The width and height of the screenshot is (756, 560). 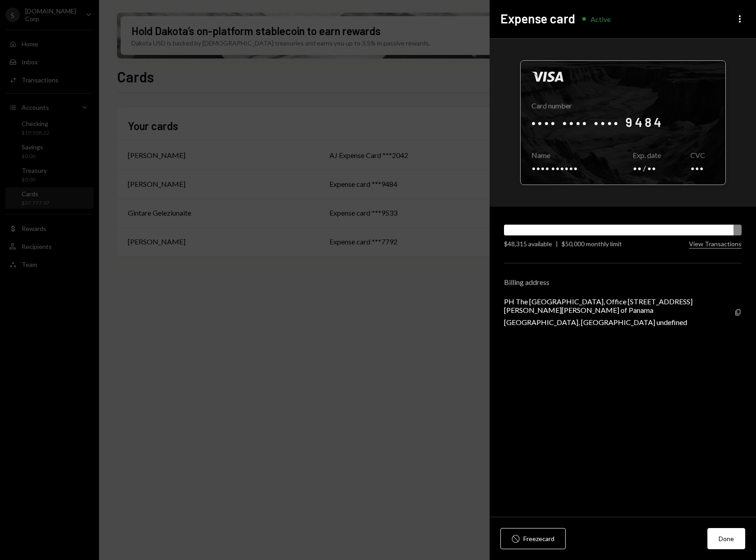 I want to click on div: Billing address, so click(x=623, y=282).